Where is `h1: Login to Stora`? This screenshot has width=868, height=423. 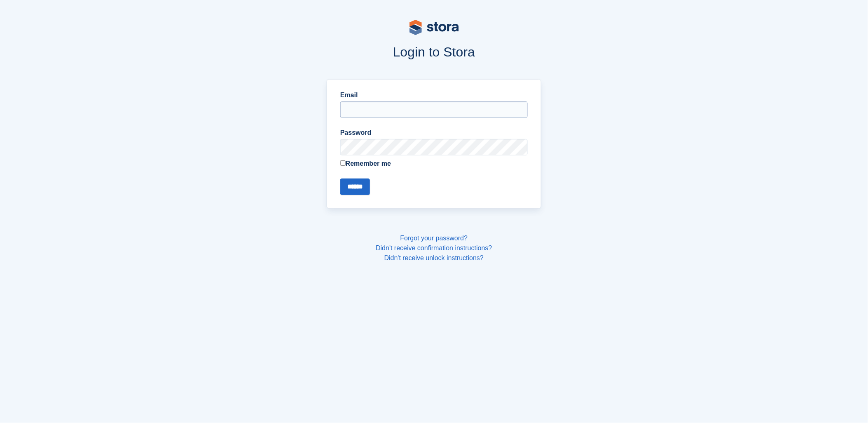 h1: Login to Stora is located at coordinates (435, 52).